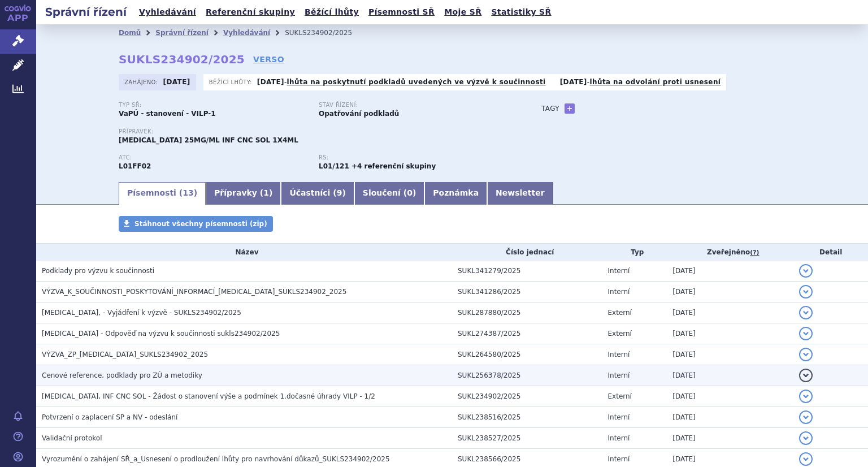 The height and width of the screenshot is (467, 868). I want to click on a: lhůta na poskytnutí podkladů uvedených ve výzvě k součinnosti, so click(416, 82).